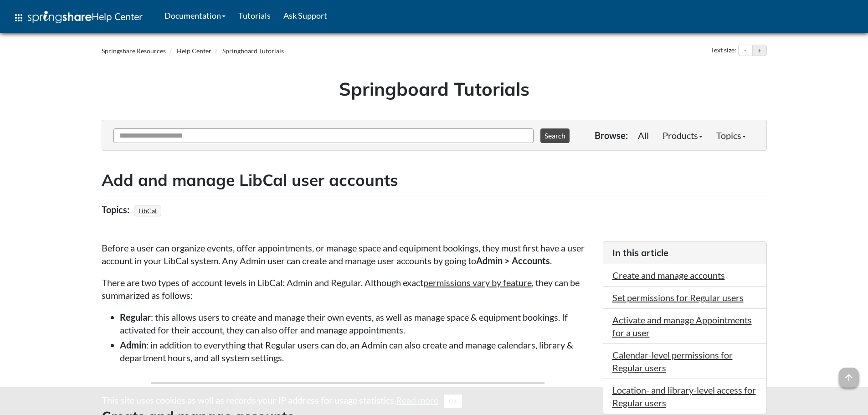 This screenshot has height=415, width=868. Describe the element at coordinates (434, 401) in the screenshot. I see `div: This site uses cookies as well as records your IP address for usage statistics.` at that location.